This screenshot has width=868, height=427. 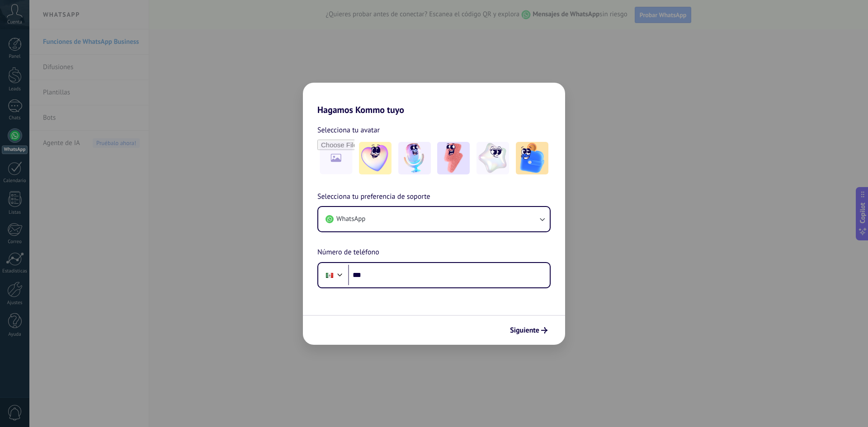 I want to click on h2: Hagamos Kommo tuyo, so click(x=434, y=99).